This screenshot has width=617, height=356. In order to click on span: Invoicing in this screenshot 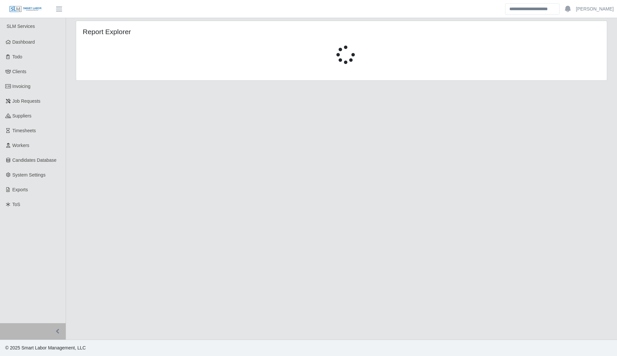, I will do `click(21, 86)`.